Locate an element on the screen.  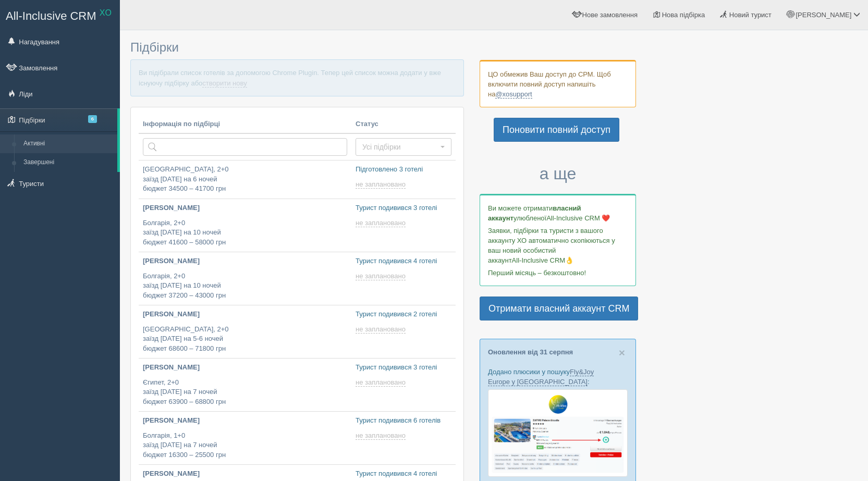
a: Отримати власний аккаунт CRM is located at coordinates (559, 309).